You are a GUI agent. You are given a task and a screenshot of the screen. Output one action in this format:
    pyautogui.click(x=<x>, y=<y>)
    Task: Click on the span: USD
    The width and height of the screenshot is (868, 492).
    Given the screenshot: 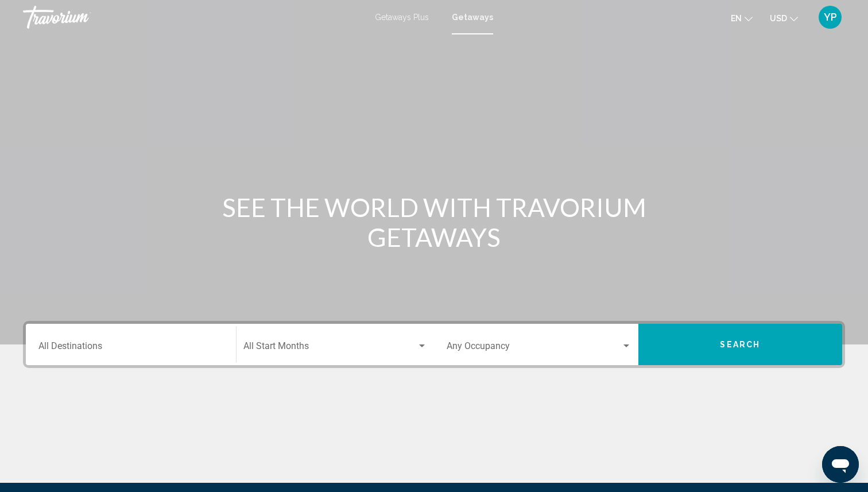 What is the action you would take?
    pyautogui.click(x=778, y=19)
    